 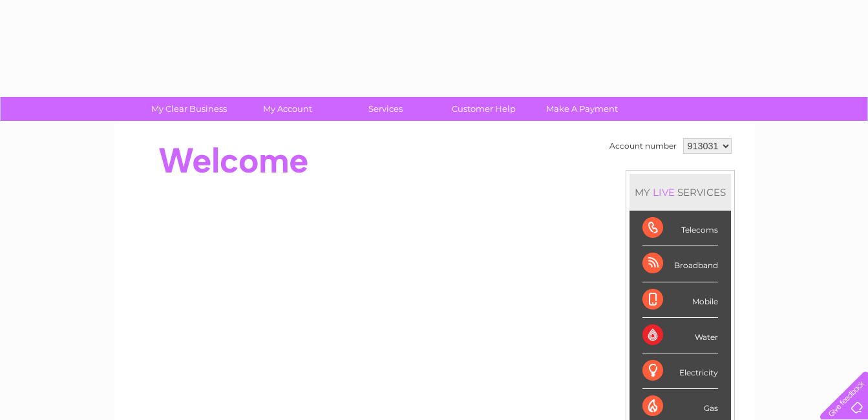 I want to click on div: LIVE, so click(x=664, y=191).